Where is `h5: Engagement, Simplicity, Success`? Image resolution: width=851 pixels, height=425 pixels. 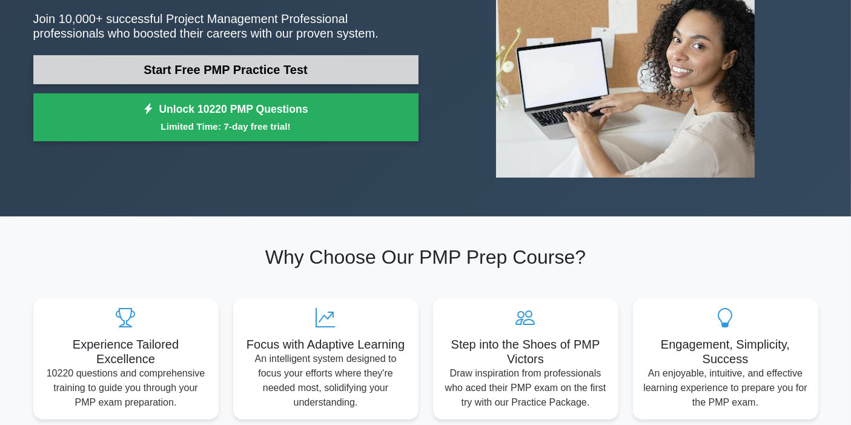 h5: Engagement, Simplicity, Success is located at coordinates (726, 351).